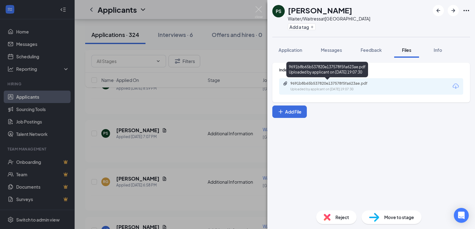  What do you see at coordinates (302, 27) in the screenshot?
I see `button: PlusAdd a tag` at bounding box center [302, 27].